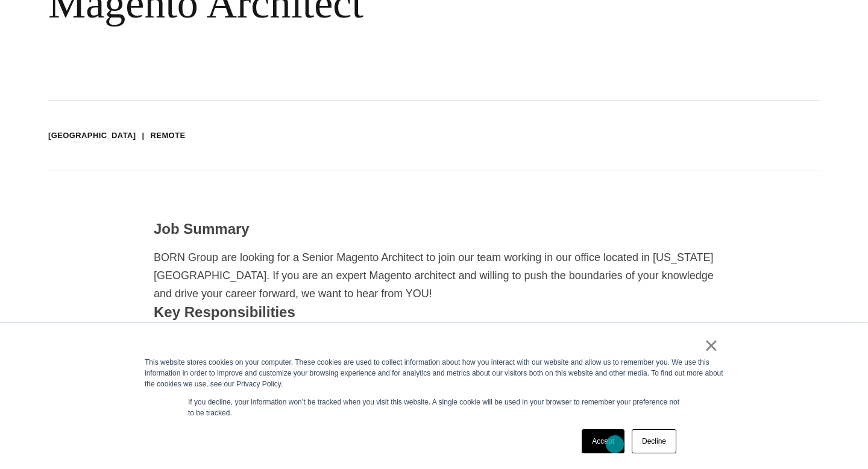 The height and width of the screenshot is (469, 868). What do you see at coordinates (434, 407) in the screenshot?
I see `p: If you decline, your information won’t be tracked when you visit this website. A single cookie wi...` at bounding box center [434, 407].